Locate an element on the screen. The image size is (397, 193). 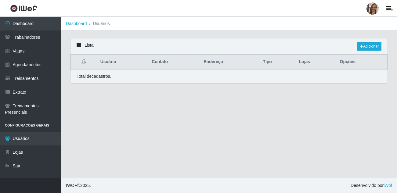
nav: breadcrumb is located at coordinates (229, 24).